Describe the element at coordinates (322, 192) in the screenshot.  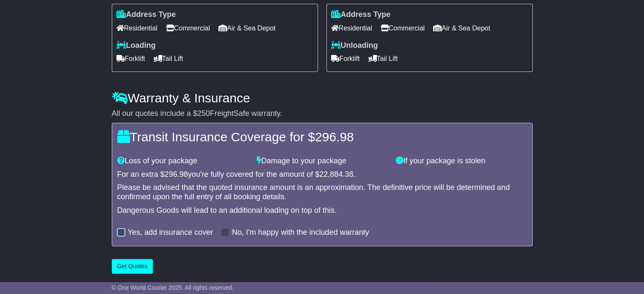
I see `div: Please be advised that the quoted insurance amount is an approximation. The definitive price will...` at that location.